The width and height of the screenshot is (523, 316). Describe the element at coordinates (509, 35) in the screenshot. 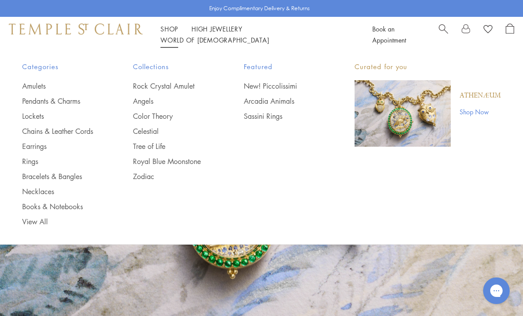

I see `a: Open Shopping Bag` at that location.